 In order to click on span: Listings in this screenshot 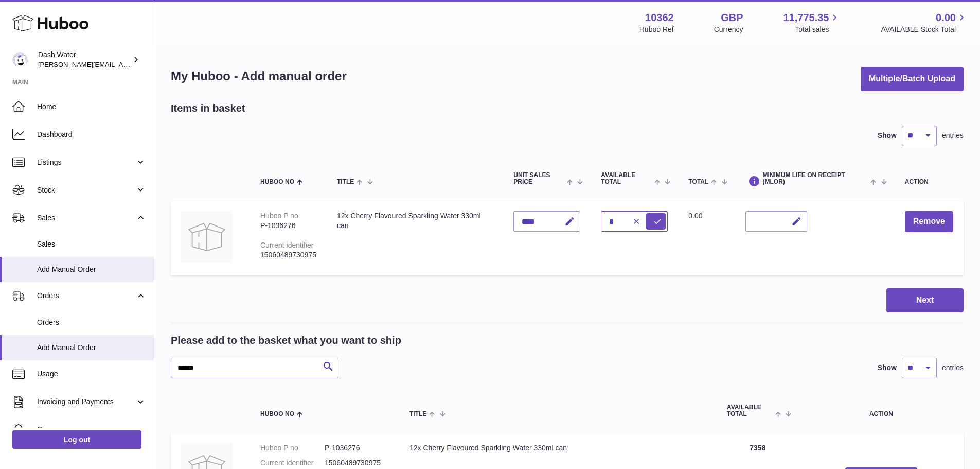, I will do `click(86, 162)`.